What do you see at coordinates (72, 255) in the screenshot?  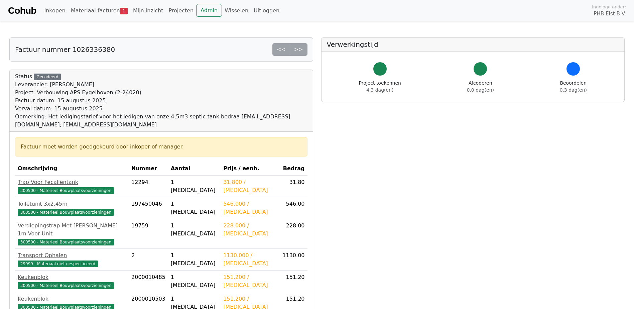 I see `div: Transport Ophalen` at bounding box center [72, 255].